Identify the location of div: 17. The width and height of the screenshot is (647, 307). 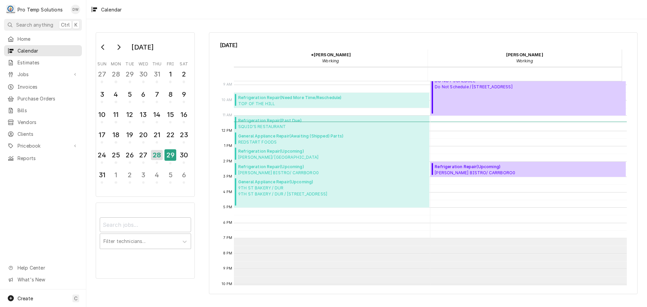
(102, 135).